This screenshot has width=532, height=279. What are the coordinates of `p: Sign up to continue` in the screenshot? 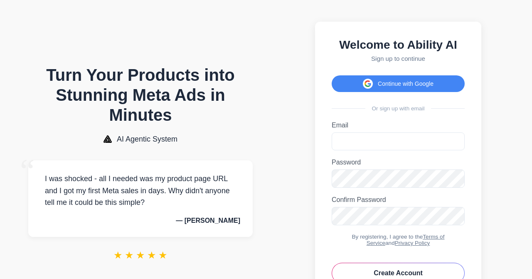 It's located at (398, 58).